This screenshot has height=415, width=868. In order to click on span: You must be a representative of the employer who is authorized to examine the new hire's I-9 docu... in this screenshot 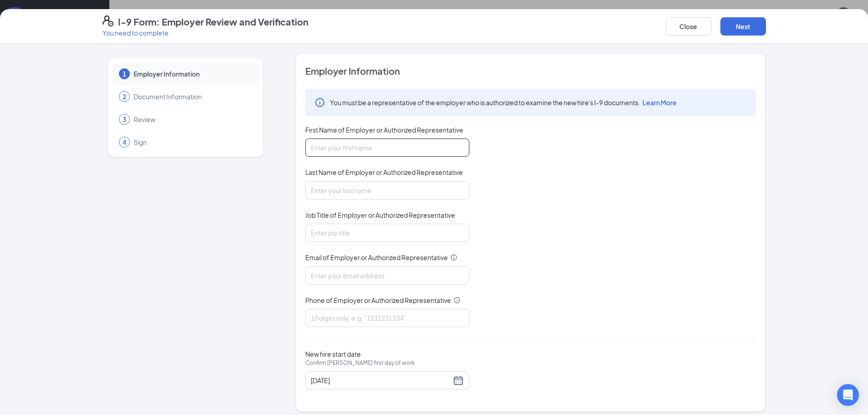, I will do `click(503, 102)`.